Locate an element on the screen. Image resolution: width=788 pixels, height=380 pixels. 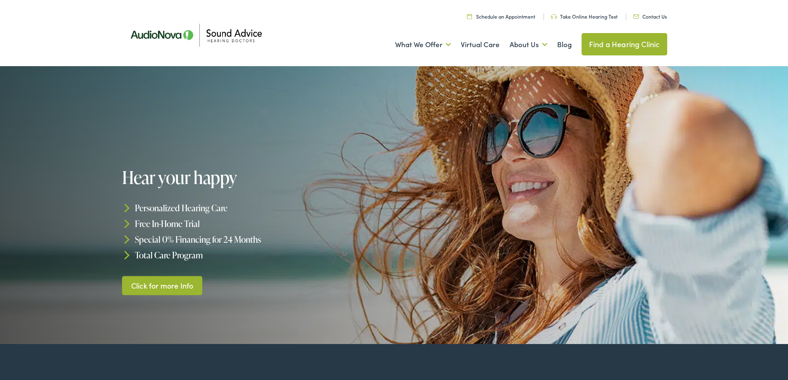
li: Free In-Home Trial is located at coordinates (260, 224).